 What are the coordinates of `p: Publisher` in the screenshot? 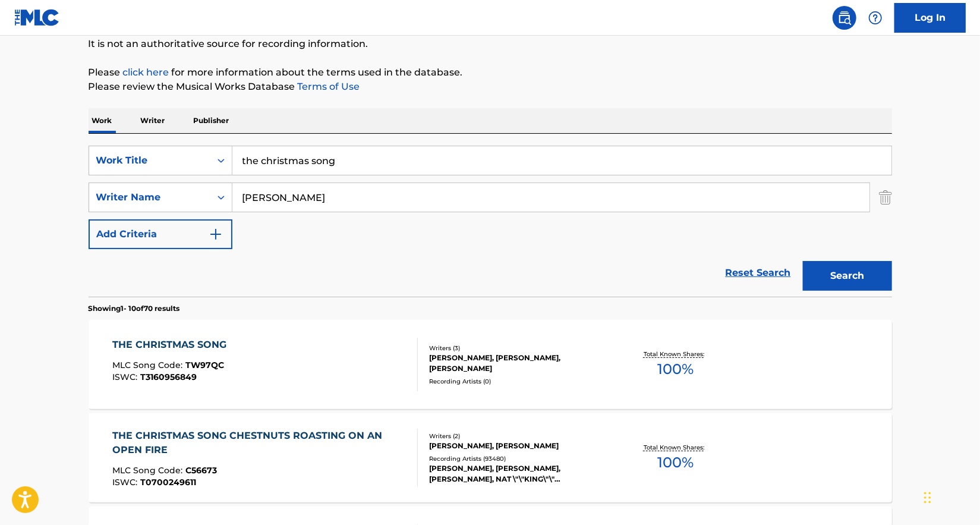 It's located at (211, 121).